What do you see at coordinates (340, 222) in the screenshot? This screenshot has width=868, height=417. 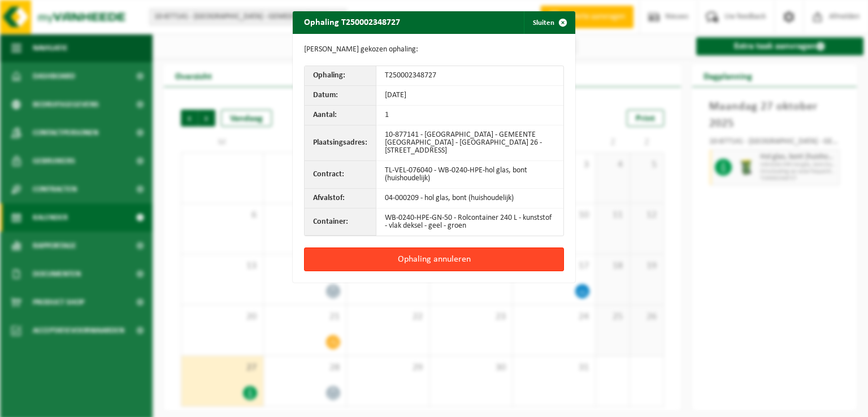 I see `th: Container:` at bounding box center [340, 222].